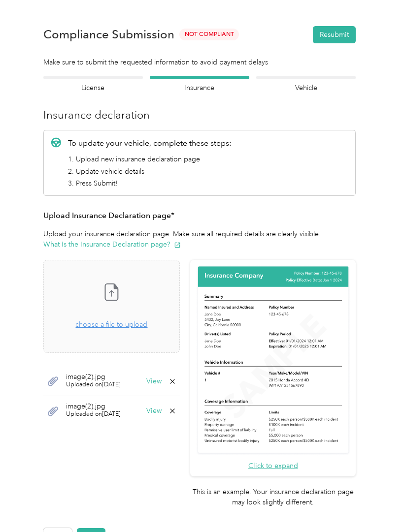  What do you see at coordinates (200, 88) in the screenshot?
I see `h4: Insurance` at bounding box center [200, 88].